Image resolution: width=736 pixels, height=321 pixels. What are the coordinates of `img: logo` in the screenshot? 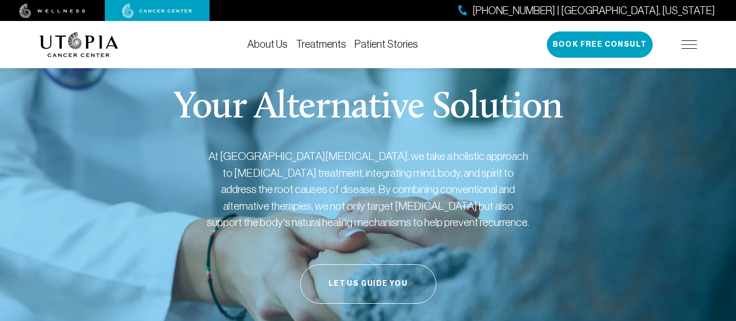 It's located at (79, 45).